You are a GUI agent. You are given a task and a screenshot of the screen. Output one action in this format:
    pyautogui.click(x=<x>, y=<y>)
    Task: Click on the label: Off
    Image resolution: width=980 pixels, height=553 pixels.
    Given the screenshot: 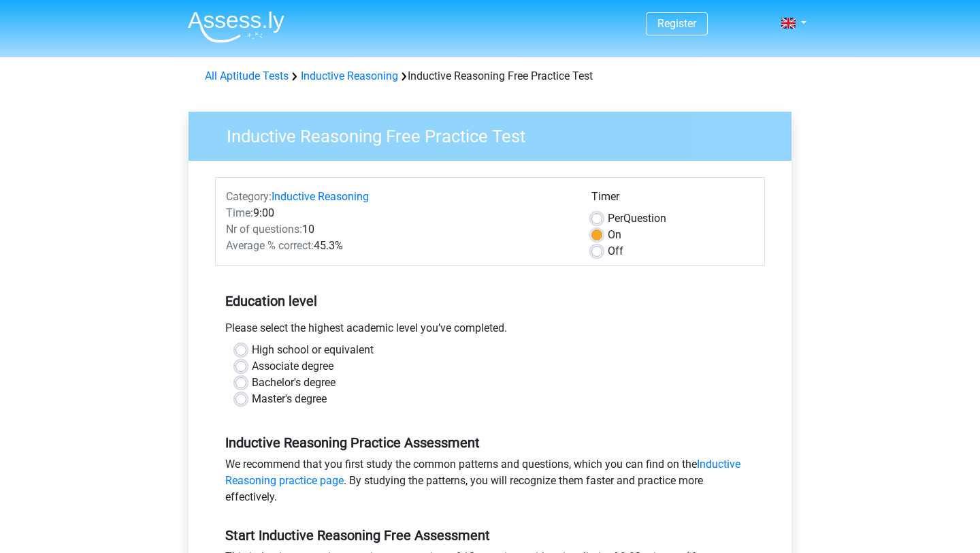 What is the action you would take?
    pyautogui.click(x=616, y=251)
    